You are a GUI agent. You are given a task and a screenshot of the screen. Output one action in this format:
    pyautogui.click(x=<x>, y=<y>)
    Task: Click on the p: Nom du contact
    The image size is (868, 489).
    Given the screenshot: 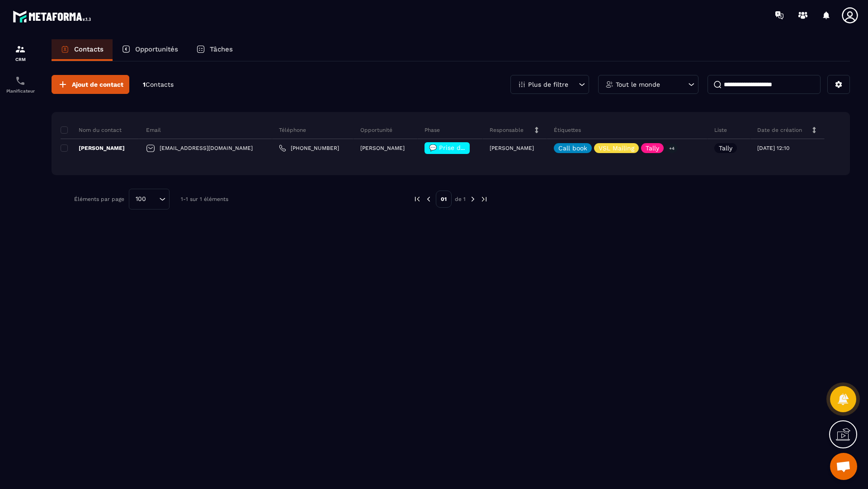 What is the action you would take?
    pyautogui.click(x=91, y=130)
    